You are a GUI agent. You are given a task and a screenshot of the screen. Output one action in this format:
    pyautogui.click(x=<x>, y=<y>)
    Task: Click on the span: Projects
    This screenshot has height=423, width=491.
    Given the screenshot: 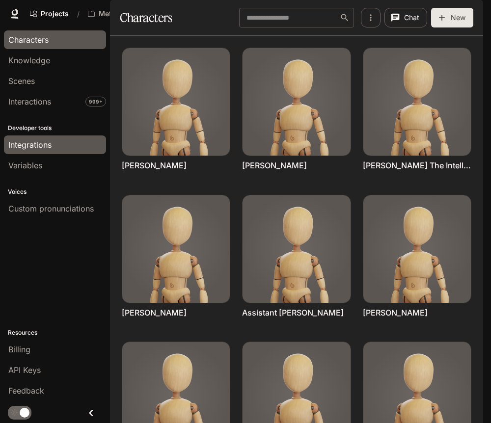 What is the action you would take?
    pyautogui.click(x=54, y=14)
    